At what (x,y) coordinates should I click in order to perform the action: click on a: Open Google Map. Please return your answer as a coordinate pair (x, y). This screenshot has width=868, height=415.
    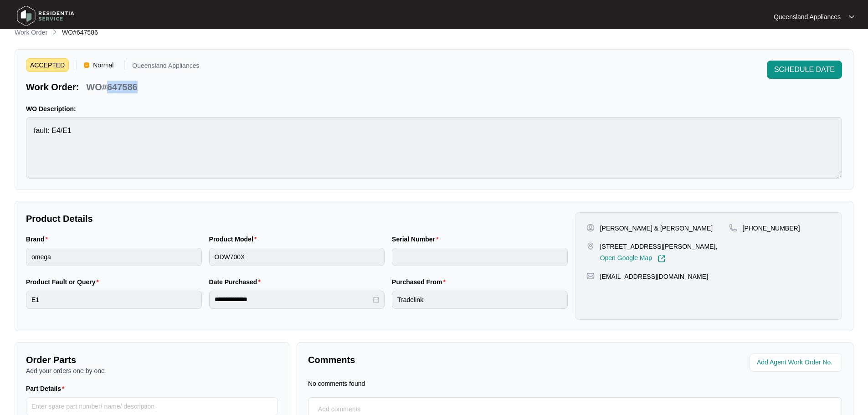
    Looking at the image, I should click on (632, 259).